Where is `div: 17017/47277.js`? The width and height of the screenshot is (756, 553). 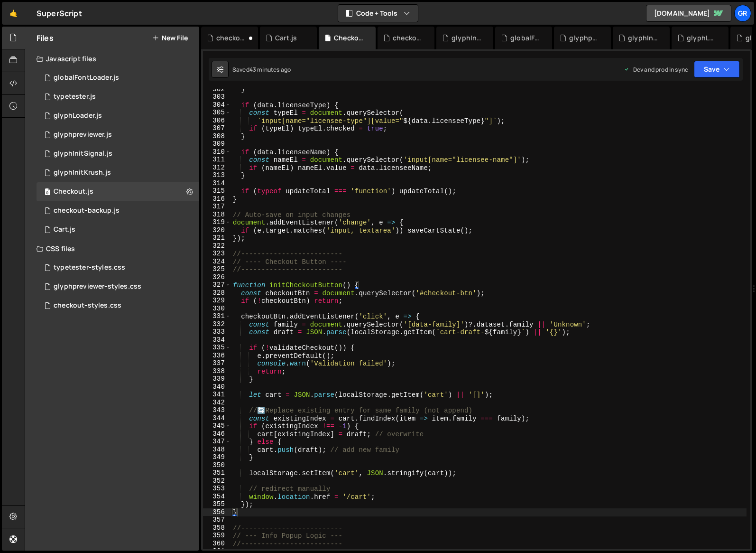 div: 17017/47277.js is located at coordinates (117, 116).